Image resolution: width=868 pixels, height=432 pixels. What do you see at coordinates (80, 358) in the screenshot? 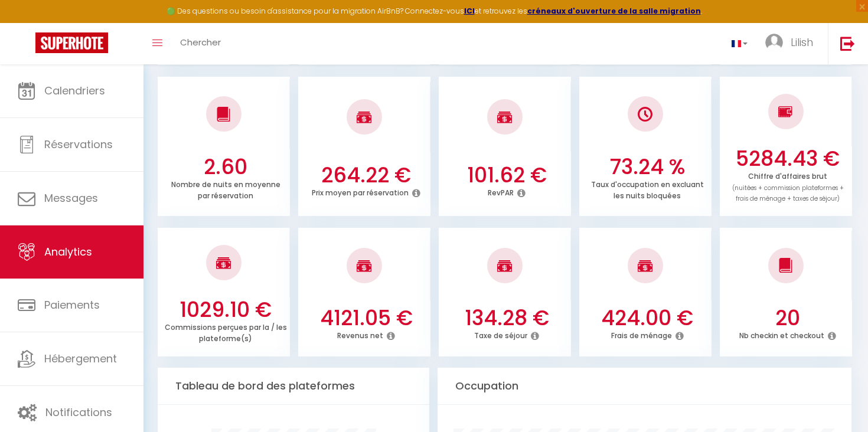
I see `span: Hébergement` at bounding box center [80, 358].